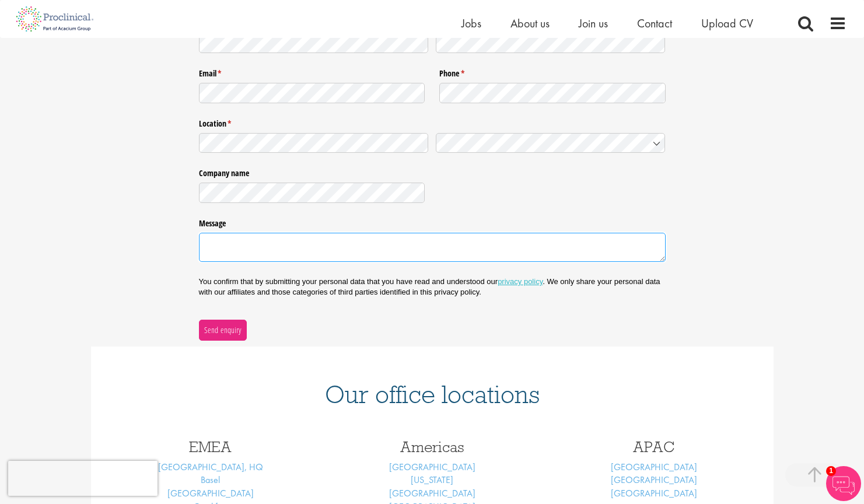 The width and height of the screenshot is (864, 504). I want to click on span: Contact, so click(655, 23).